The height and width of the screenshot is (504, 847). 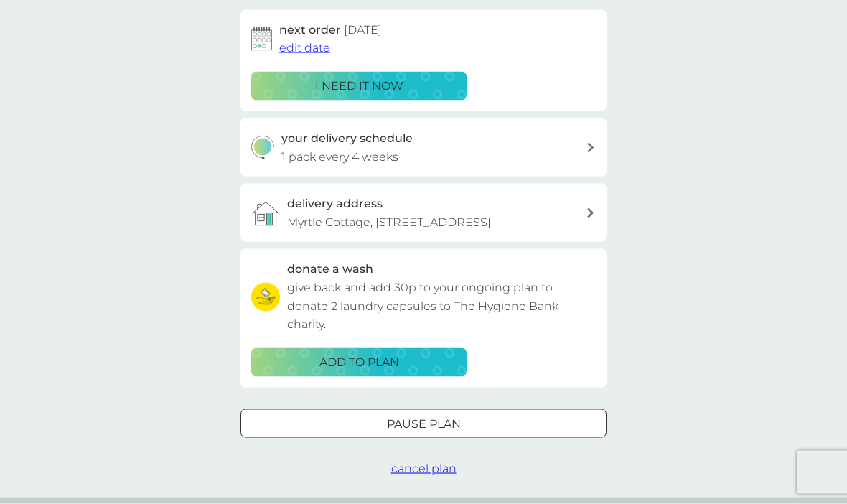 What do you see at coordinates (359, 362) in the screenshot?
I see `button: ADD TO PLAN` at bounding box center [359, 362].